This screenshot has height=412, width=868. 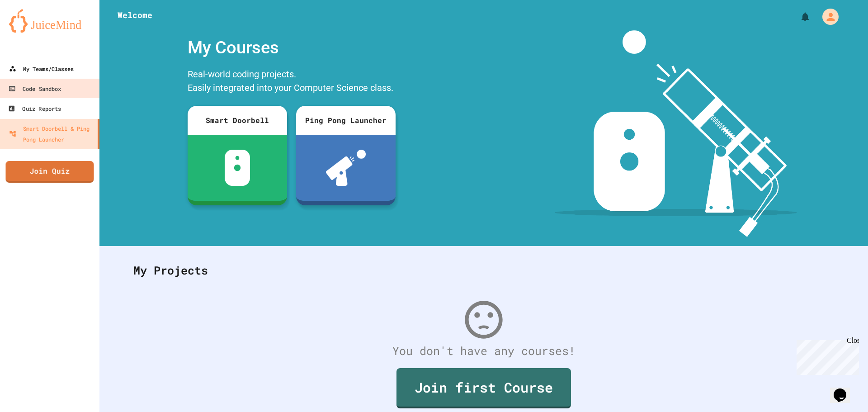 I want to click on a: Join Quiz, so click(x=49, y=172).